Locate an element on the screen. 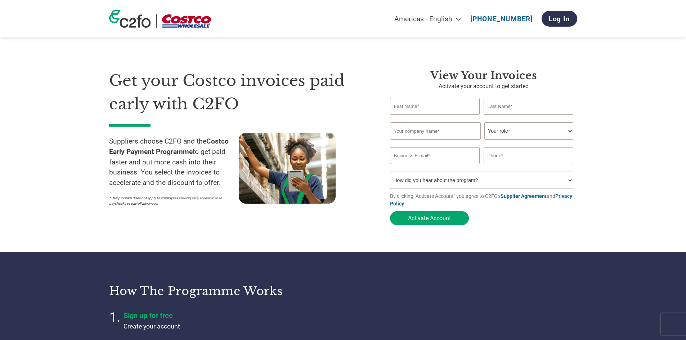  a: Log In is located at coordinates (559, 19).